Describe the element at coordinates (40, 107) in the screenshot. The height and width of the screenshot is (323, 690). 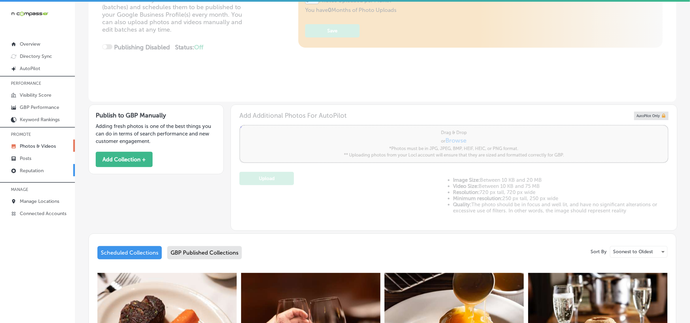
I see `p: GBP Performance` at that location.